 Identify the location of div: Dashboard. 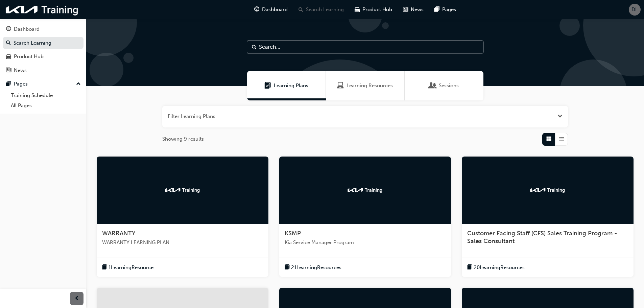
(27, 29).